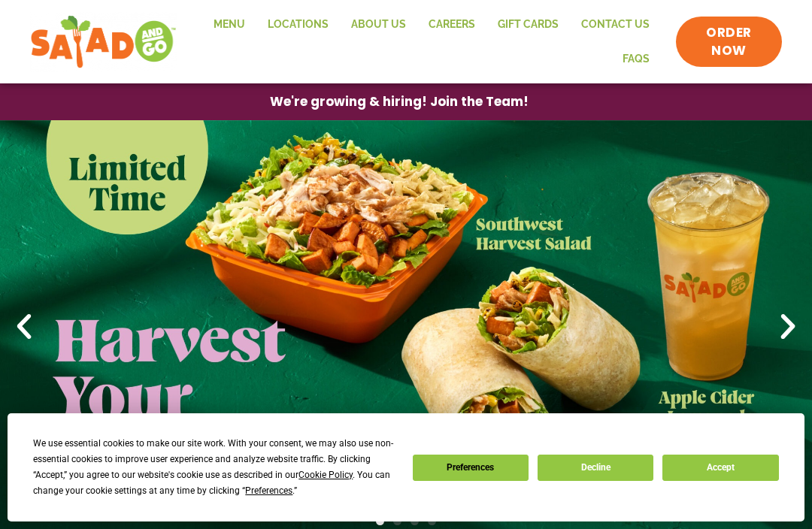 This screenshot has width=812, height=529. I want to click on a: Careers, so click(452, 25).